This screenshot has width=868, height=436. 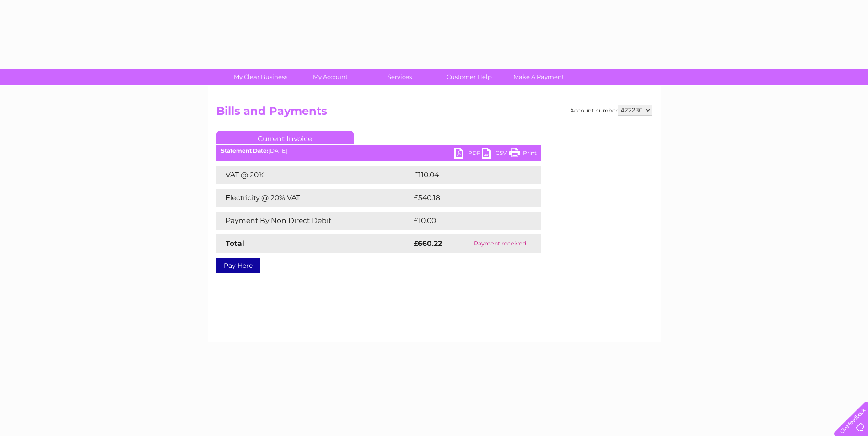 What do you see at coordinates (399, 77) in the screenshot?
I see `a: Services` at bounding box center [399, 77].